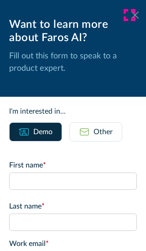 The width and height of the screenshot is (146, 251). What do you see at coordinates (103, 132) in the screenshot?
I see `div: Other` at bounding box center [103, 132].